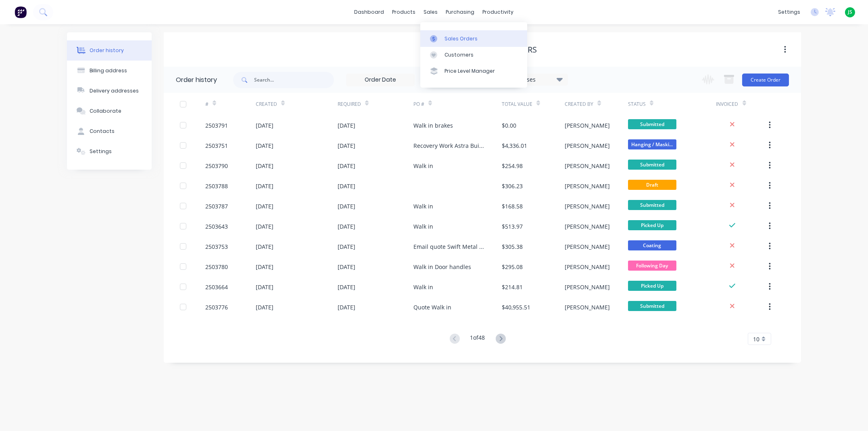  I want to click on div: 2503780, so click(216, 267).